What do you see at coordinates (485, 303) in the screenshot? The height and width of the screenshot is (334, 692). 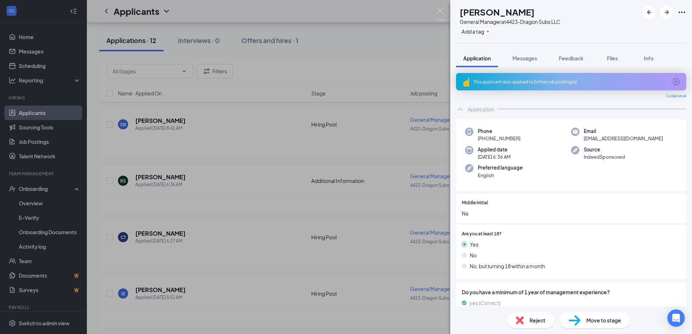 I see `span: yes (Correct)` at bounding box center [485, 303].